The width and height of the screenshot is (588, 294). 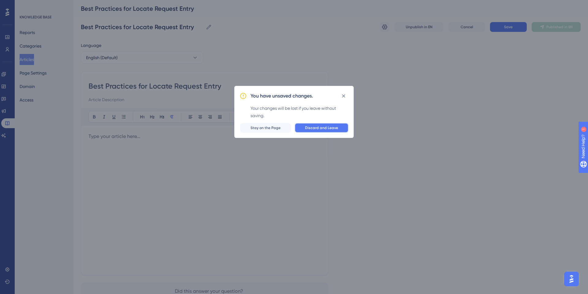 I want to click on img: launcher-image-alternative-text, so click(x=9, y=9).